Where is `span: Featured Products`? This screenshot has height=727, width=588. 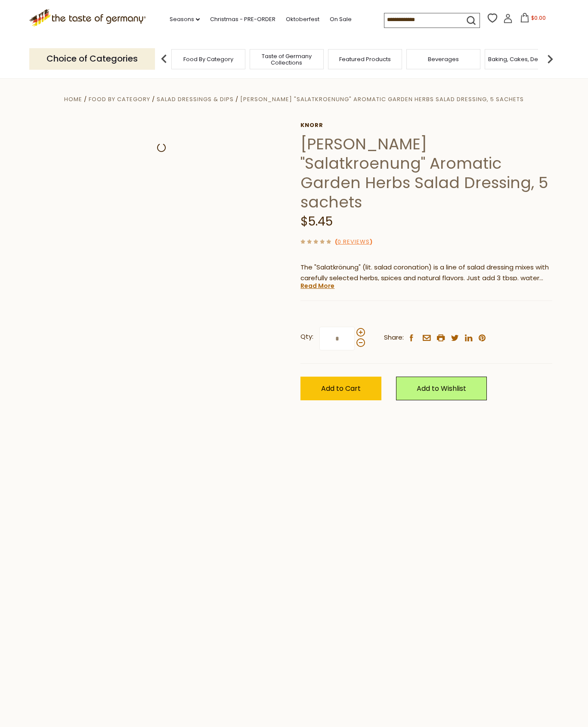 span: Featured Products is located at coordinates (365, 59).